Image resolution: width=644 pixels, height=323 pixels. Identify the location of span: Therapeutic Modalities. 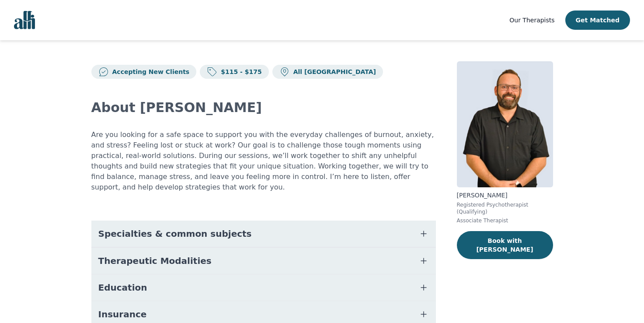
(155, 261).